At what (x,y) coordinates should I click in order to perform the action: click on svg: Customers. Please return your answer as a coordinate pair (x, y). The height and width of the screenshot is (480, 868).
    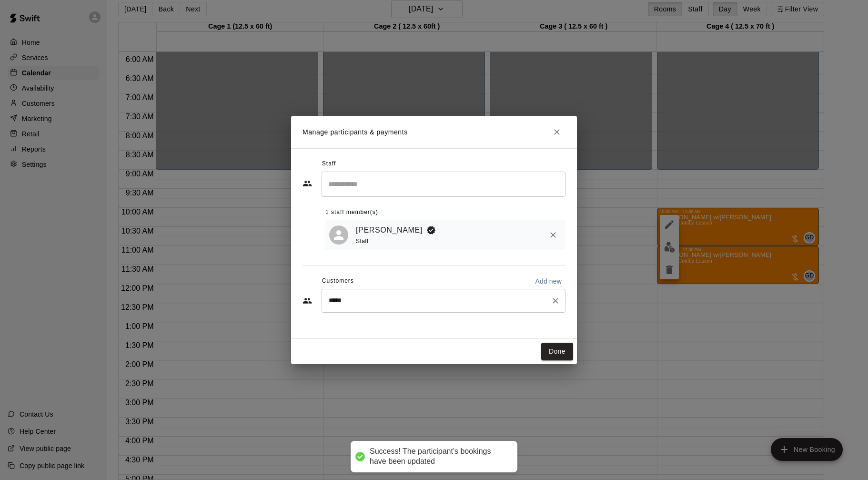
    Looking at the image, I should click on (307, 301).